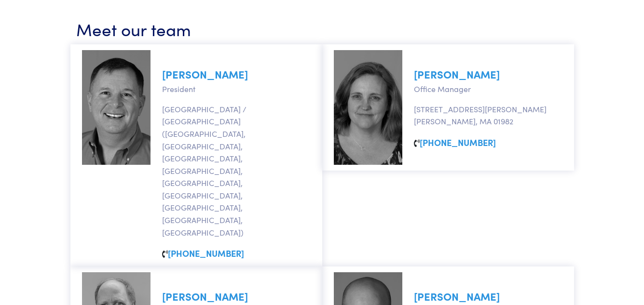  Describe the element at coordinates (116, 107) in the screenshot. I see `img: marc-johnson.jpg` at that location.